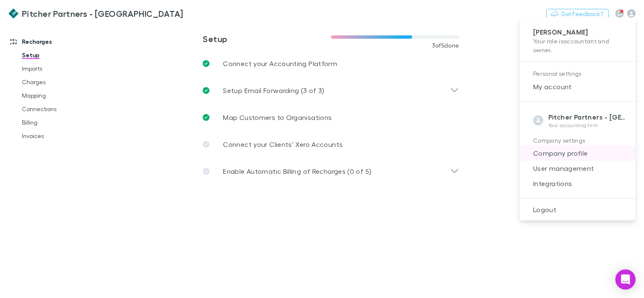 The height and width of the screenshot is (298, 644). Describe the element at coordinates (578, 184) in the screenshot. I see `span: Integrations` at that location.